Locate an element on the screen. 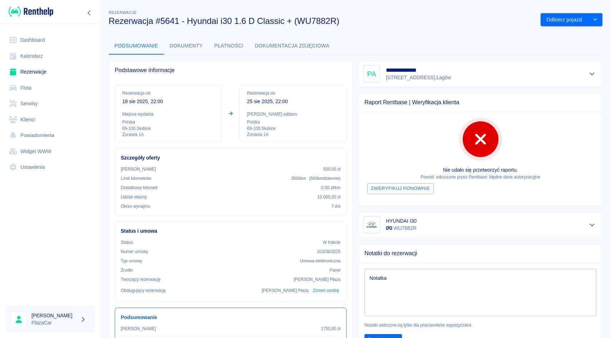 The width and height of the screenshot is (611, 338). span: ( 500 km dziennie ) is located at coordinates (325, 179).